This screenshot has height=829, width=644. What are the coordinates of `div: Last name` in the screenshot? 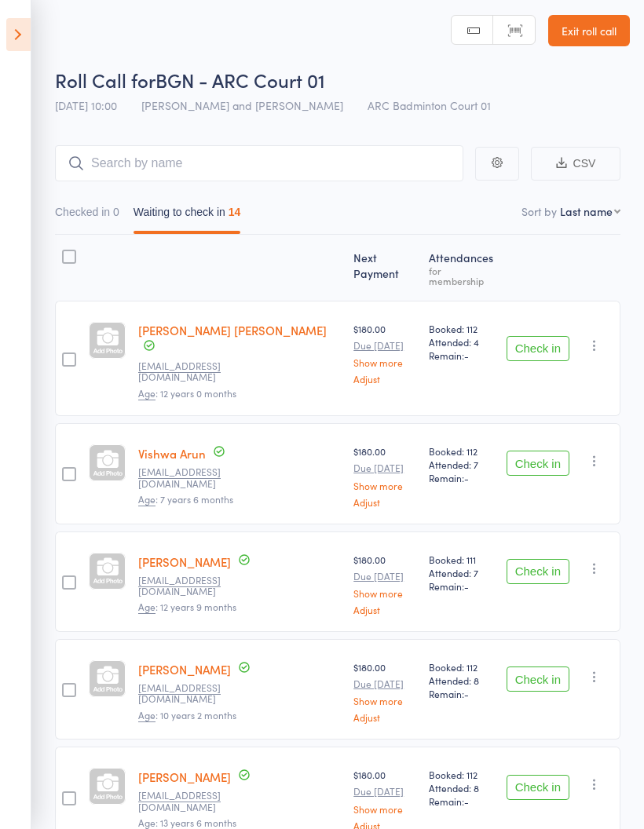 It's located at (586, 211).